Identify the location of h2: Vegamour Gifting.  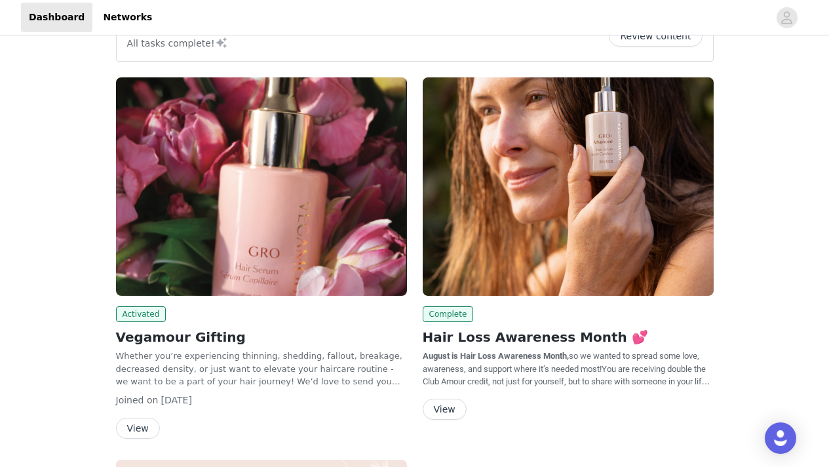
(261, 337).